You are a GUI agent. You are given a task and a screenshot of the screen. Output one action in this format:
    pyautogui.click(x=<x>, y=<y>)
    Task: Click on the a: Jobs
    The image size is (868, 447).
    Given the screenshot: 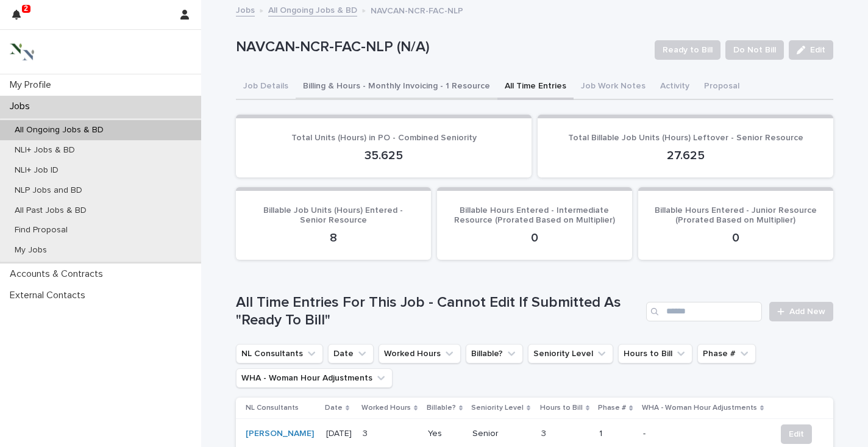 What is the action you would take?
    pyautogui.click(x=245, y=9)
    